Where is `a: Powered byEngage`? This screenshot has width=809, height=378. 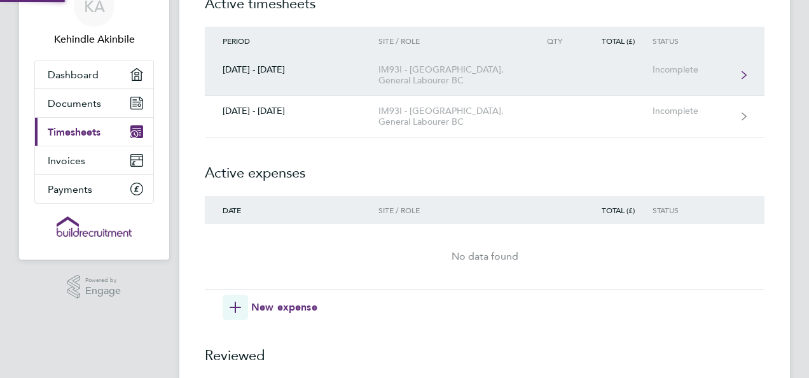 a: Powered byEngage is located at coordinates (94, 287).